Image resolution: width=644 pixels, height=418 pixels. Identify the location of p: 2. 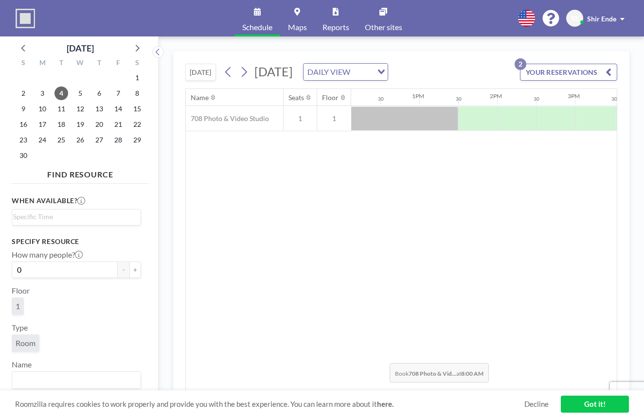
(520, 64).